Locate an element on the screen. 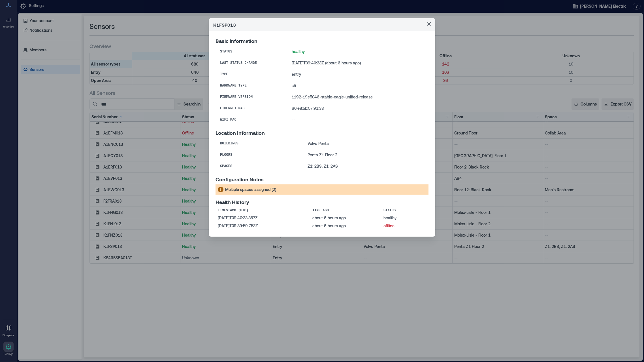 The width and height of the screenshot is (644, 362). th: Spaces is located at coordinates (260, 166).